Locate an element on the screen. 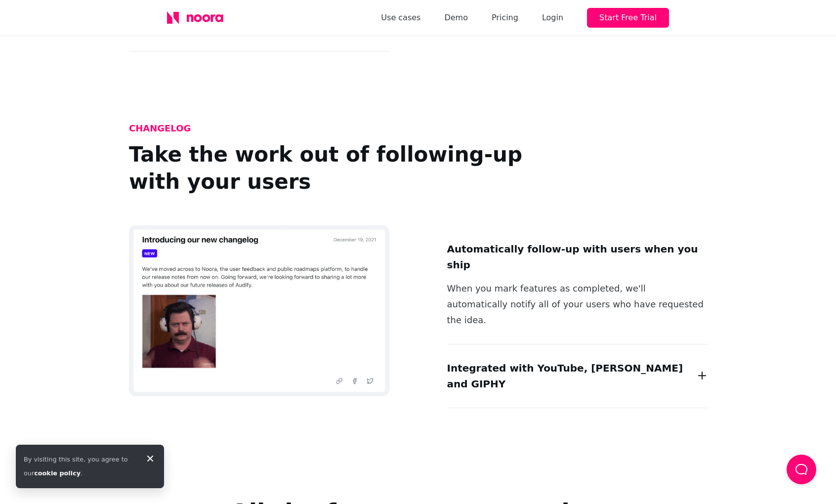 This screenshot has width=836, height=504. h2: Take the work out of following-up with your users is located at coordinates (327, 168).